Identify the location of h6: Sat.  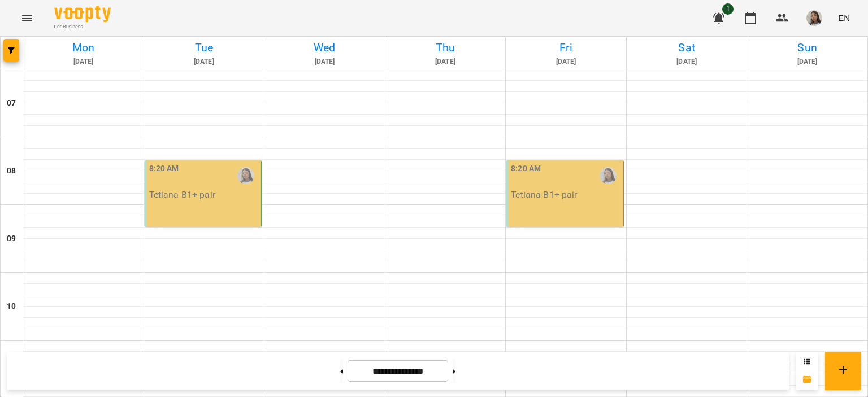
(686, 48).